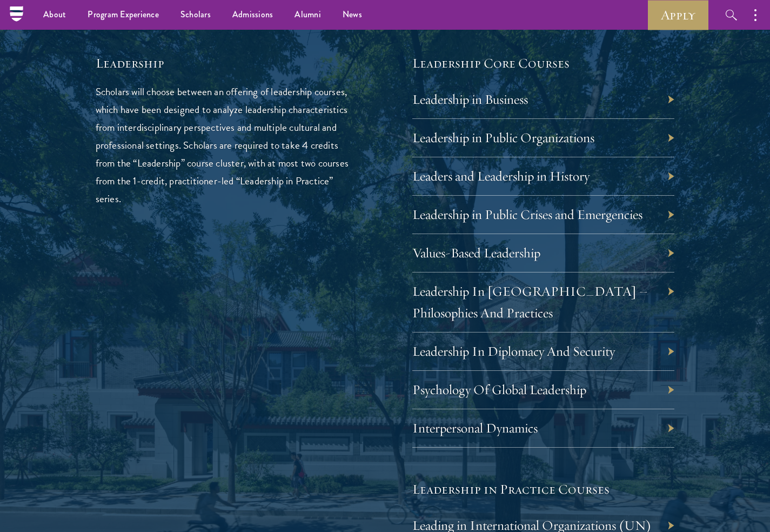 The width and height of the screenshot is (770, 532). I want to click on h5: Leadership in Practice Courses, so click(544, 489).